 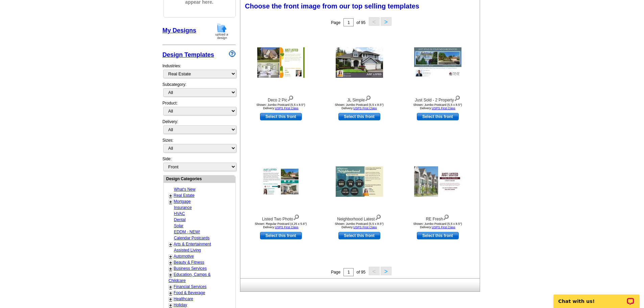 I want to click on img: Listed Two Photo, so click(x=281, y=182).